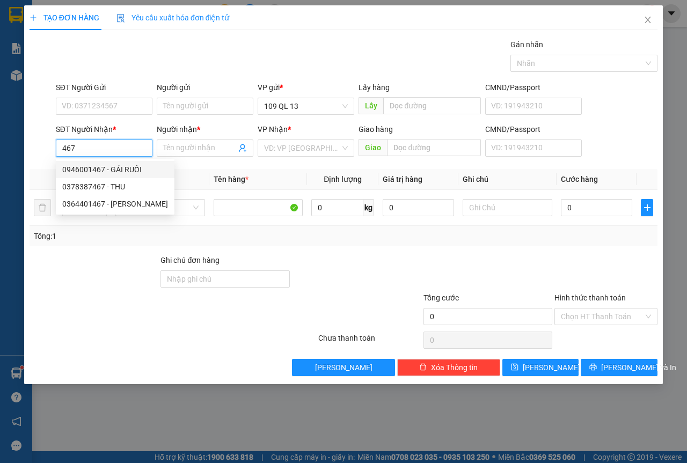 Image resolution: width=687 pixels, height=463 pixels. Describe the element at coordinates (454, 368) in the screenshot. I see `span: Xóa Thông tin` at that location.